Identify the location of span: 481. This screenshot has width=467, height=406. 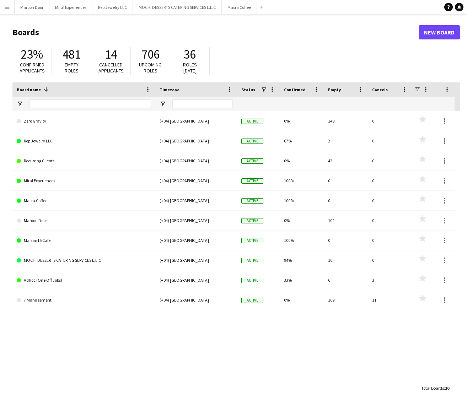
(71, 54).